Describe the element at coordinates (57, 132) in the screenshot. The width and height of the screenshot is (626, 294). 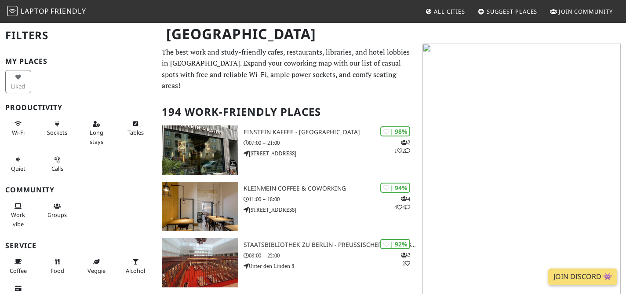
I see `span: Power sockets` at that location.